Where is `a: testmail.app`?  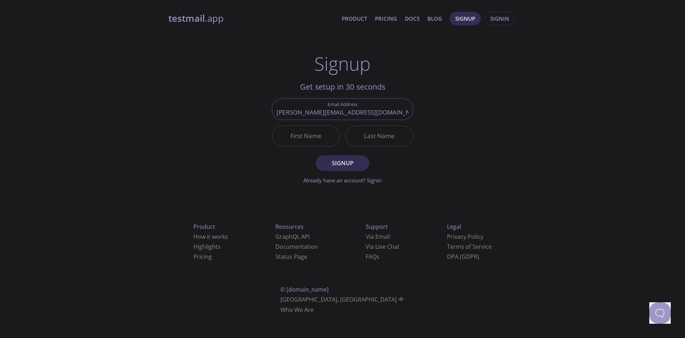 a: testmail.app is located at coordinates (252, 19).